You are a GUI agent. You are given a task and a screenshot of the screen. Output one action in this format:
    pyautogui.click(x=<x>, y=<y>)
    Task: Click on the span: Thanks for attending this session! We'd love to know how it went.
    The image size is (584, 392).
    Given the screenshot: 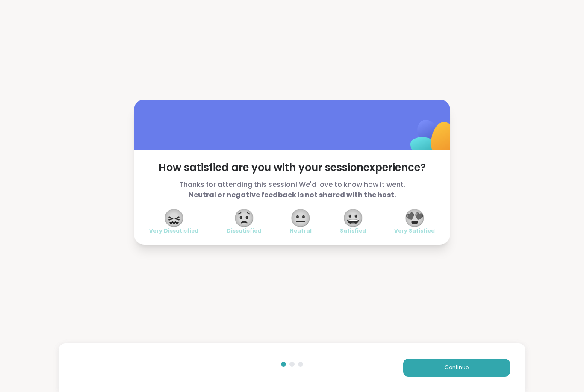 What is the action you would take?
    pyautogui.click(x=292, y=190)
    